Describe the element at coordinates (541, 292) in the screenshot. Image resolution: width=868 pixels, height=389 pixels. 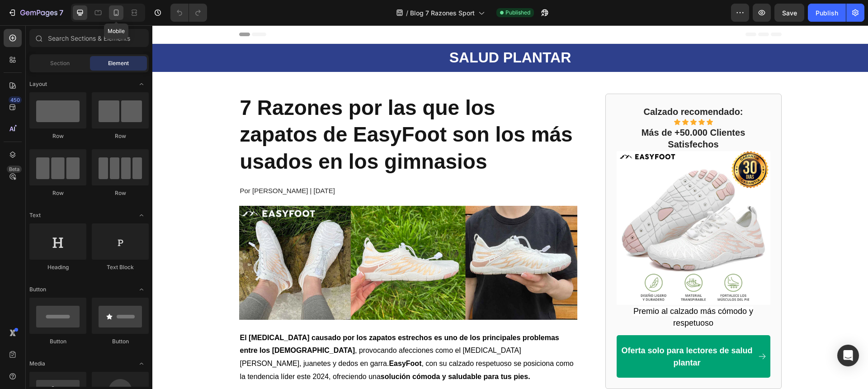
I see `span: Premio al calzado más cómodo y respetuoso` at that location.